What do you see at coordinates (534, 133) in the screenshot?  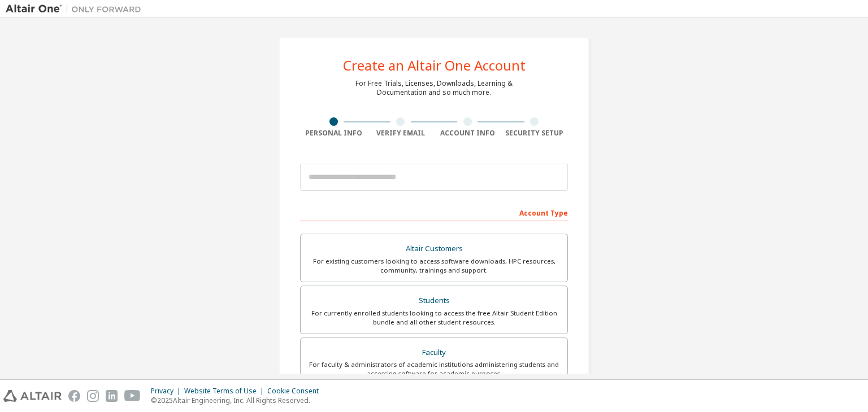 I see `div: Security Setup` at bounding box center [534, 133].